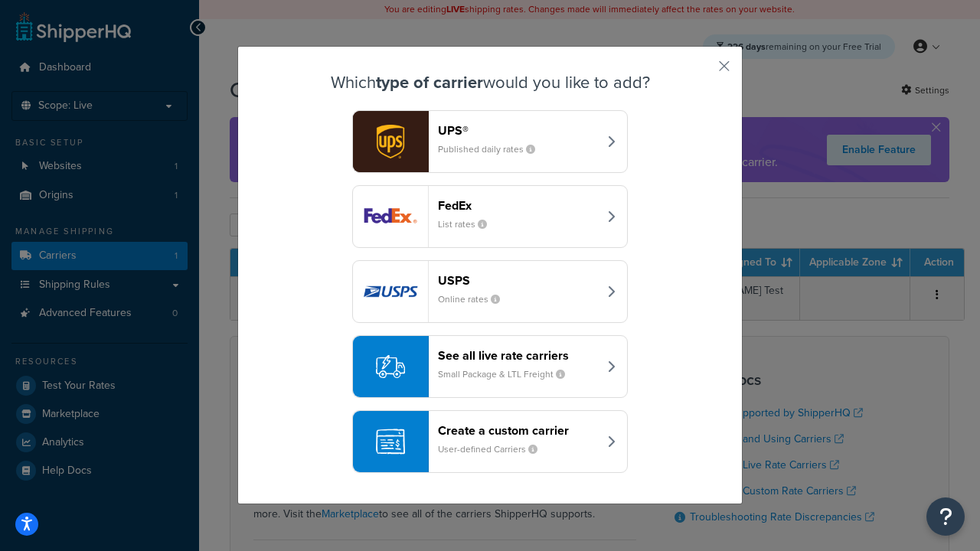  What do you see at coordinates (490, 367) in the screenshot?
I see `button: See all live rate carriersSmall Package & LTL Freight` at bounding box center [490, 367].